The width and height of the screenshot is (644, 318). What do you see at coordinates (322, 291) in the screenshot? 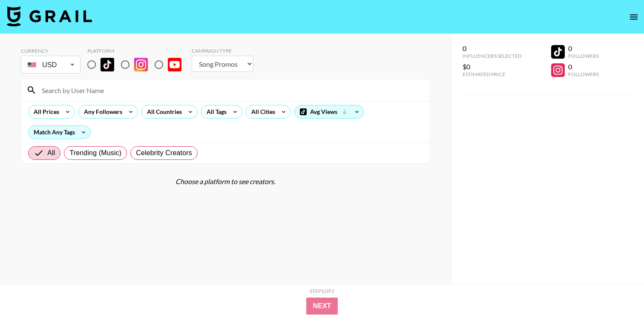
I see `div: Step 1 of 2` at bounding box center [322, 291].